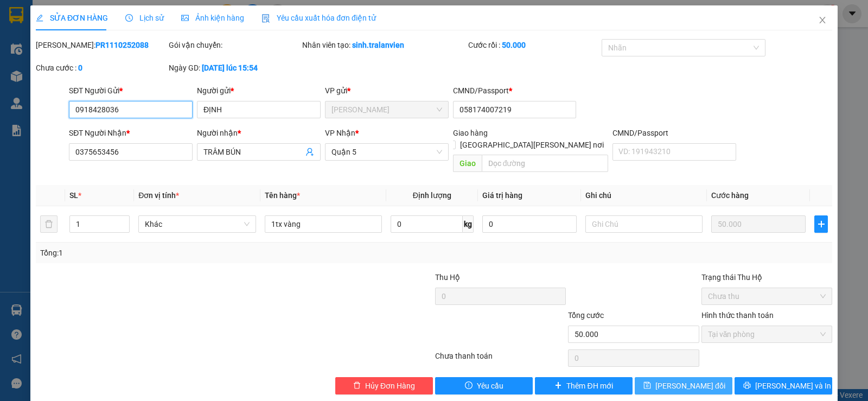 The image size is (868, 401). What do you see at coordinates (386, 152) in the screenshot?
I see `span: Quận 5` at bounding box center [386, 152].